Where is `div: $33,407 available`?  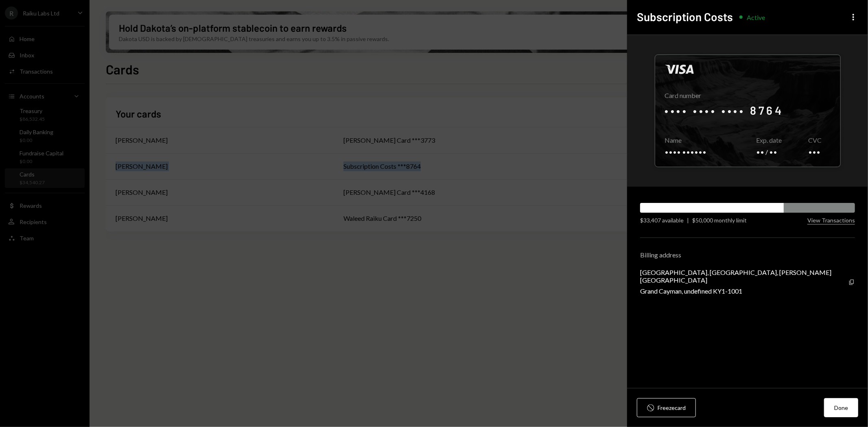
div: $33,407 available is located at coordinates (662, 220).